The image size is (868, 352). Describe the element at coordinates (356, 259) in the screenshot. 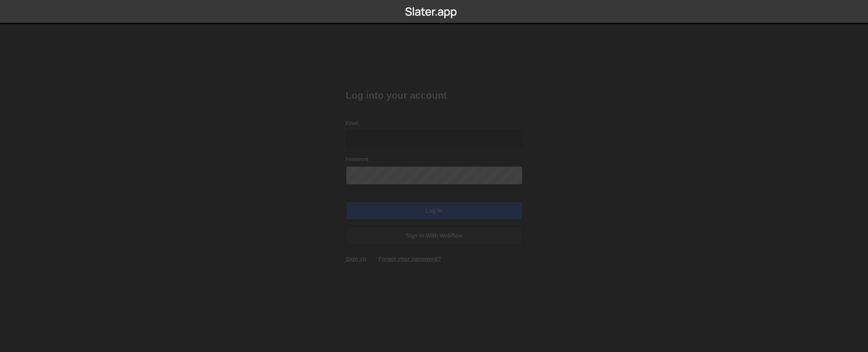

I see `a: Sign up` at that location.